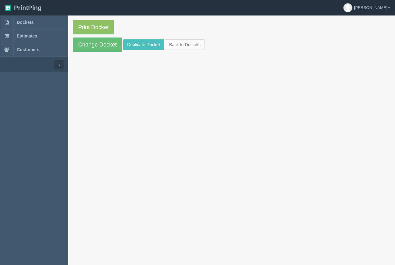 The height and width of the screenshot is (265, 395). Describe the element at coordinates (348, 8) in the screenshot. I see `img: avatar_default-7531ab5dedf162e01f1e0bb0964e6a185e93c5c22dfe317fb01d7f8cd2b1632c.jpg` at that location.